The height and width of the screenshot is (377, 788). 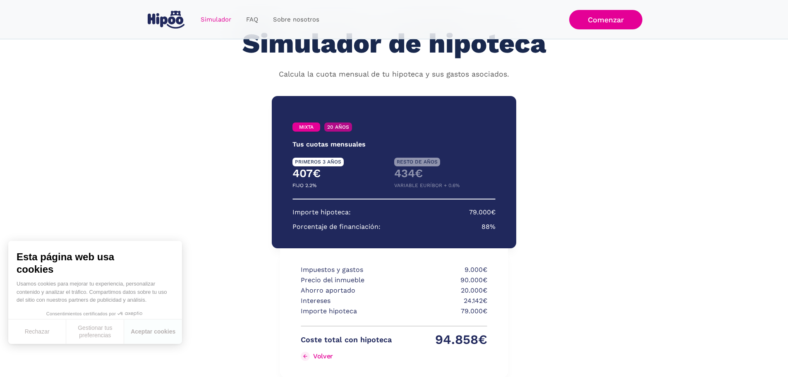 What do you see at coordinates (606, 19) in the screenshot?
I see `a: Comenzar` at bounding box center [606, 19].